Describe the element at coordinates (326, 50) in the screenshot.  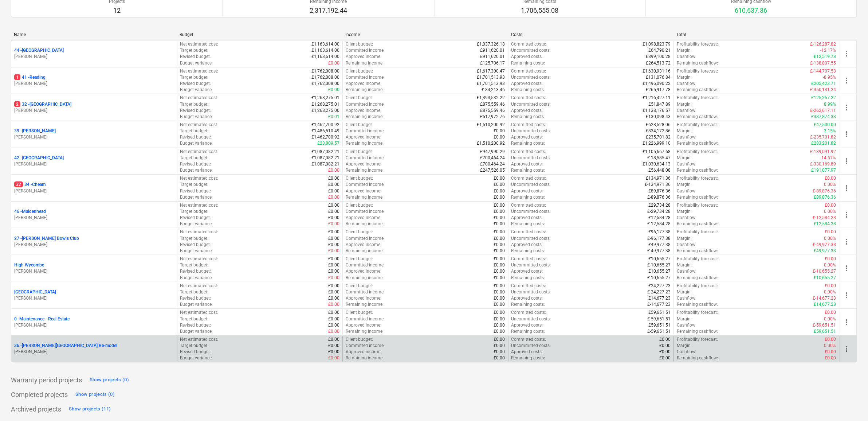
I see `p: £1,163,614.00` at that location.